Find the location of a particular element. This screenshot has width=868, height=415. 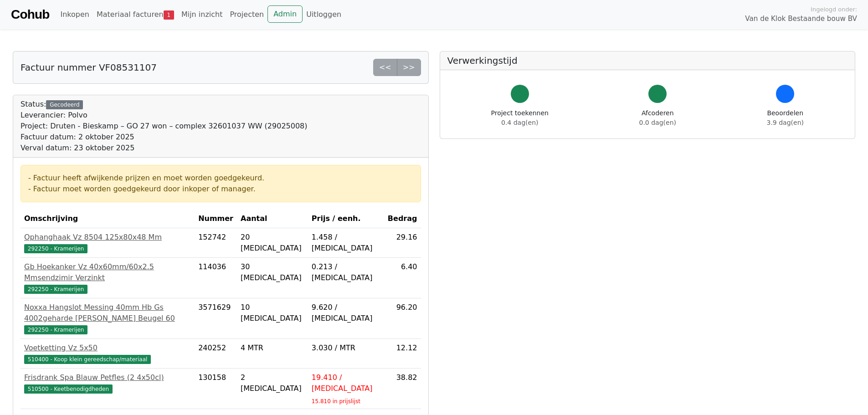

div: Beoordelen is located at coordinates (786, 118).